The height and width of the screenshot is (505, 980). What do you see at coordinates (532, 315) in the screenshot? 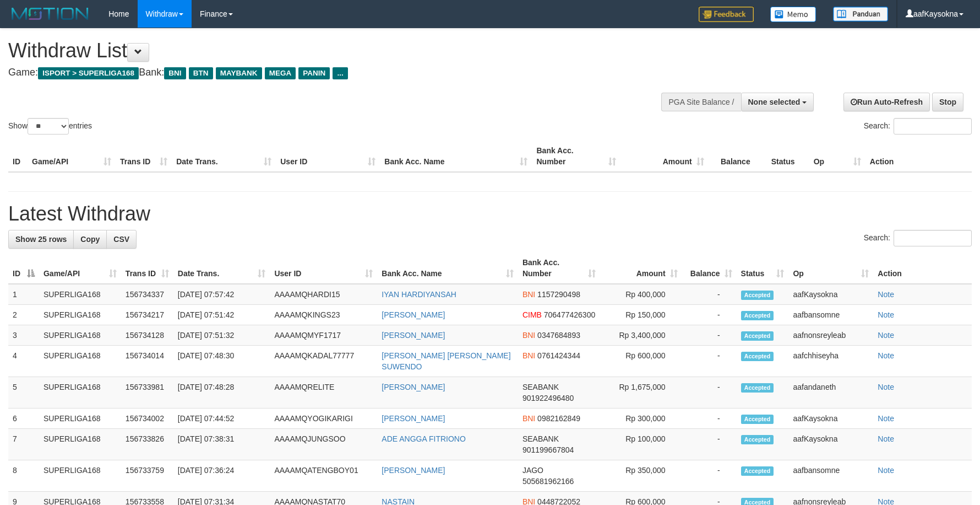
I see `span: CIMB` at bounding box center [532, 315].